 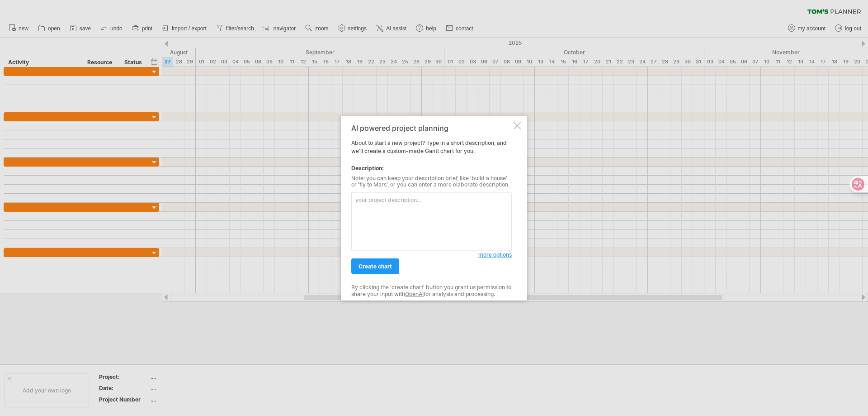 What do you see at coordinates (495, 255) in the screenshot?
I see `a: more options` at bounding box center [495, 255].